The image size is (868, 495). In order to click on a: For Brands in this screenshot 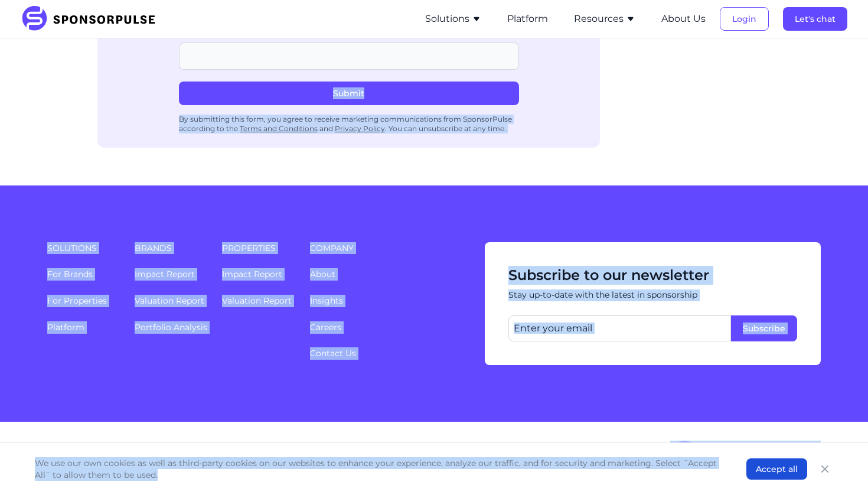, I will do `click(70, 274)`.